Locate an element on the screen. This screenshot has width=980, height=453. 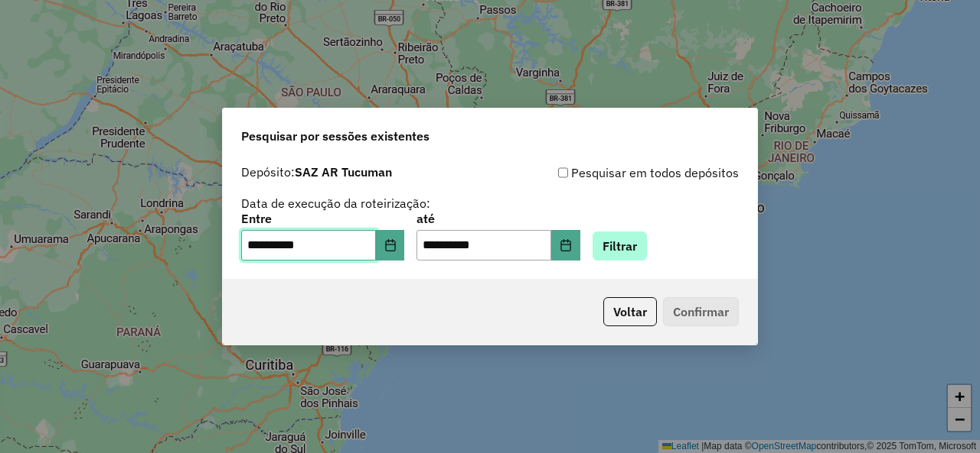
button: Filtrar is located at coordinates (619, 246).